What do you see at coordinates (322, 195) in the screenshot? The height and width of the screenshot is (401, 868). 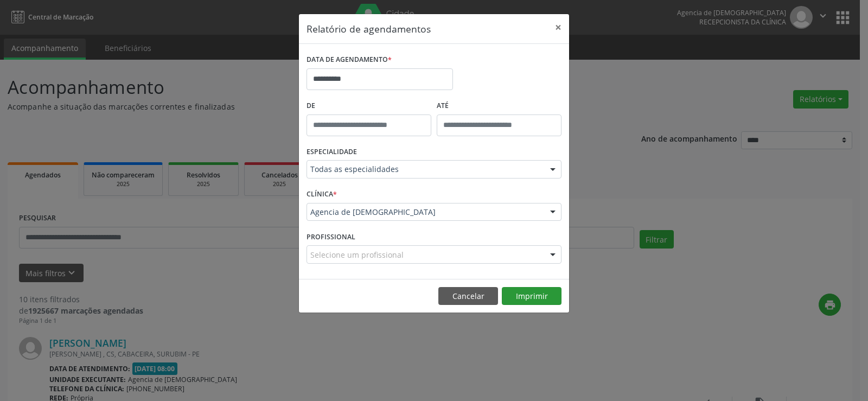 I see `label: CLÍNICA` at bounding box center [322, 195].